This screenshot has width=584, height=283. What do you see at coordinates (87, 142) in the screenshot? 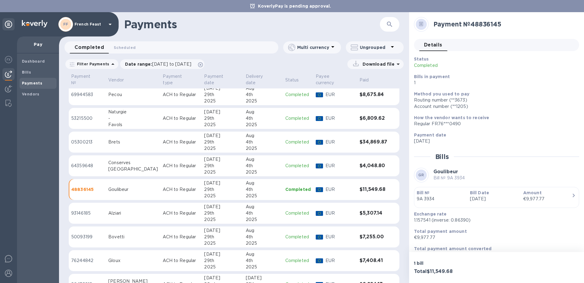
I see `p: 05300213` at bounding box center [87, 142].